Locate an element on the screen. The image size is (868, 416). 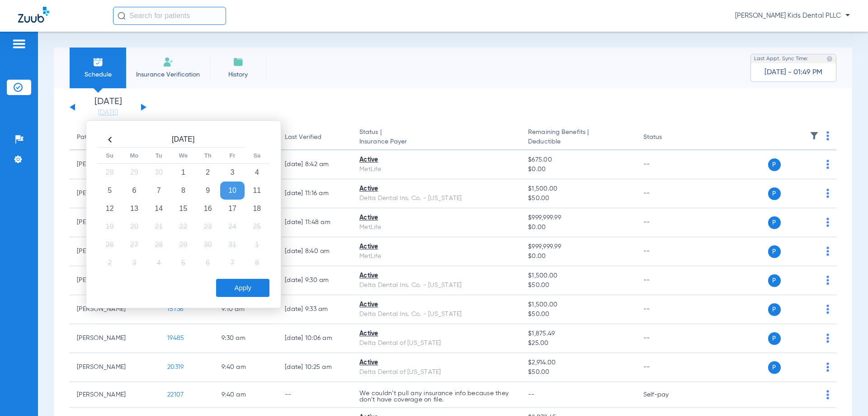
span: $675.00 is located at coordinates (578, 159).